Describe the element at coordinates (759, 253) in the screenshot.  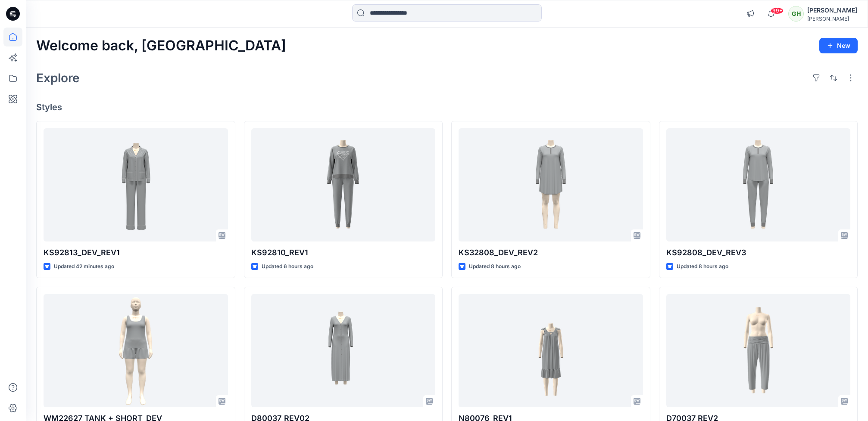
I see `p: KS92808_DEV_REV3` at that location.